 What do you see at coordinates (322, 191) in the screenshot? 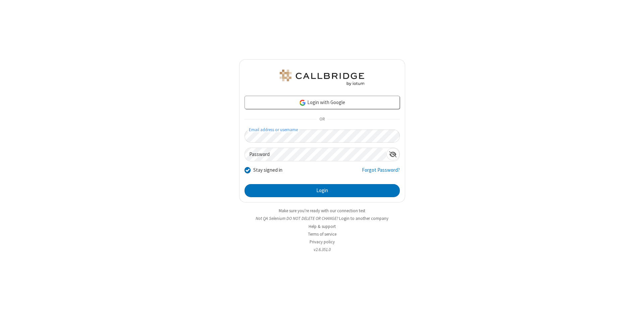
I see `button: Login` at bounding box center [322, 191].